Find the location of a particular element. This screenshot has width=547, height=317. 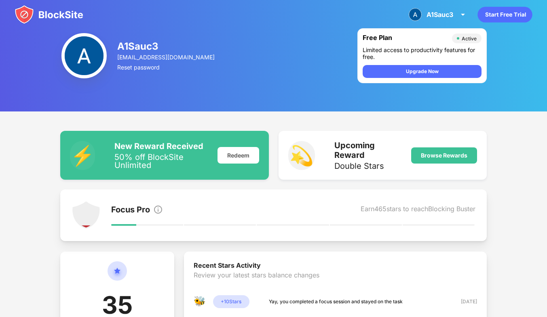

div: + 10 Stars is located at coordinates (231, 302).